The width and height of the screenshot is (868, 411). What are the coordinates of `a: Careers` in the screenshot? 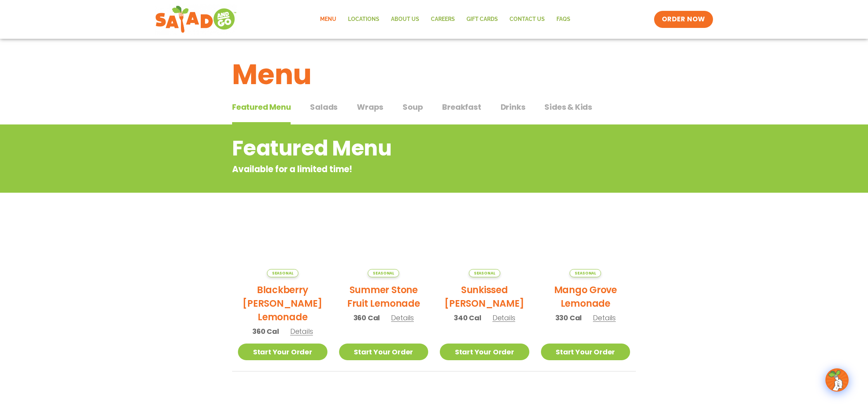 It's located at (443, 20).